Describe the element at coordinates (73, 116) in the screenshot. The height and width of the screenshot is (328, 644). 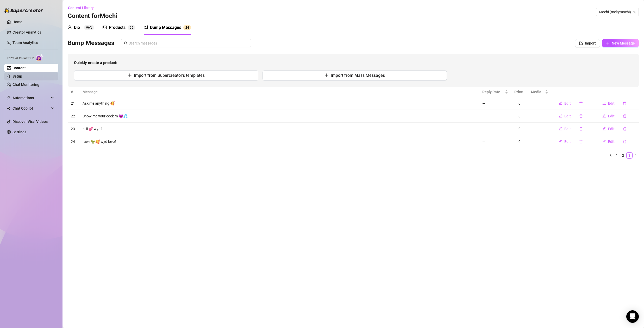
I see `td: 22` at that location.